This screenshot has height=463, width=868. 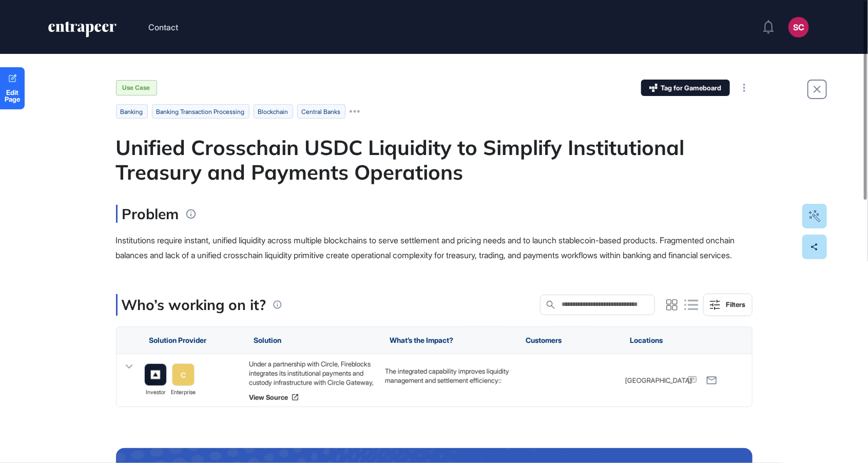 I want to click on span: Solution Provider, so click(x=178, y=341).